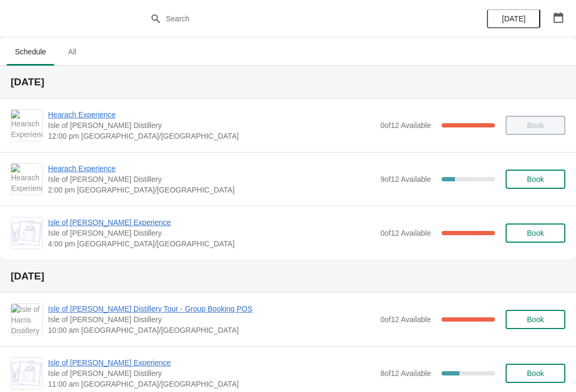 The image size is (576, 392). I want to click on img: Hearach Experience | Isle of Harris Distillery | 12:00 pm Europe/London, so click(27, 125).